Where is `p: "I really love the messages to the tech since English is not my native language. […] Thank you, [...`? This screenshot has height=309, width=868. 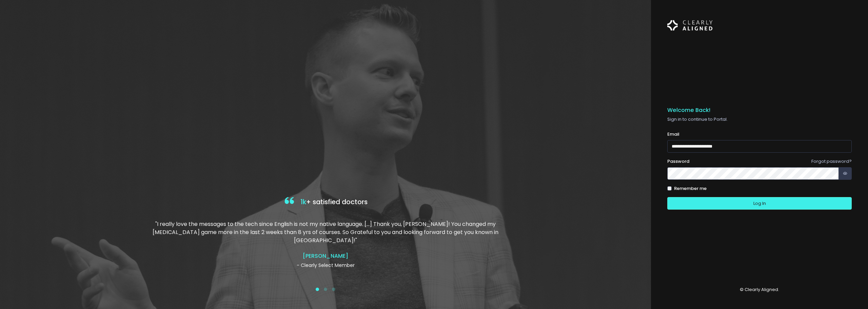
p: "I really love the messages to the tech since English is not my native language. […] Thank you, [... is located at coordinates (326, 232).